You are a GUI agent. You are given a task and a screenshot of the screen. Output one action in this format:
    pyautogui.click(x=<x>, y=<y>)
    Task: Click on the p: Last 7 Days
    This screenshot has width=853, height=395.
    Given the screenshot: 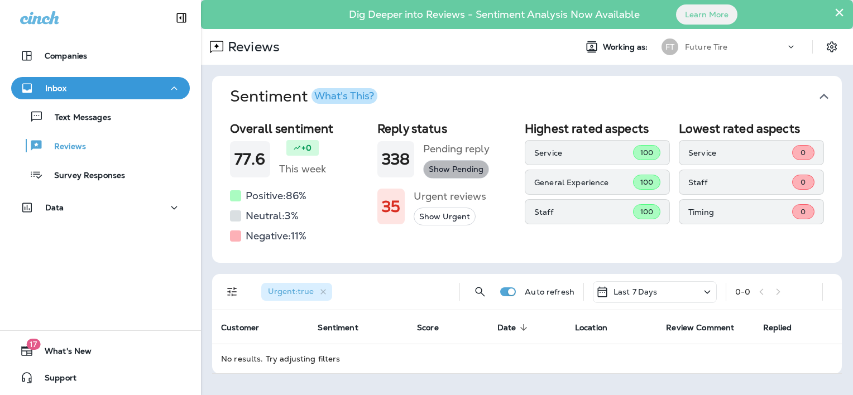 What is the action you would take?
    pyautogui.click(x=635, y=292)
    